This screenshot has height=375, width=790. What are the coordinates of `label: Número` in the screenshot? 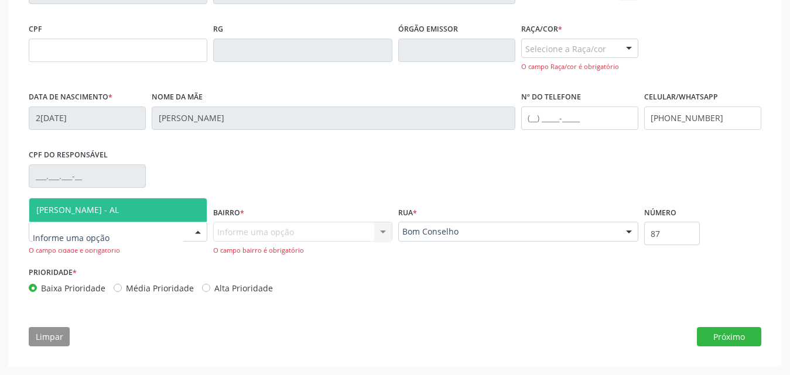 It's located at (660, 213).